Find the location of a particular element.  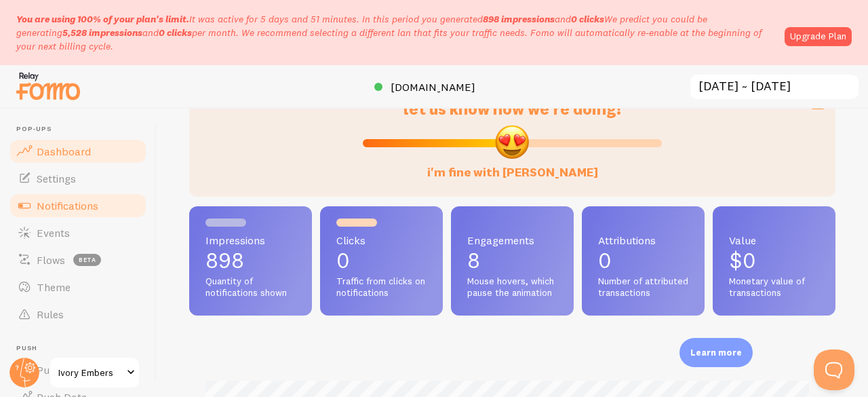

span: Monetary value of transactions is located at coordinates (774, 287).